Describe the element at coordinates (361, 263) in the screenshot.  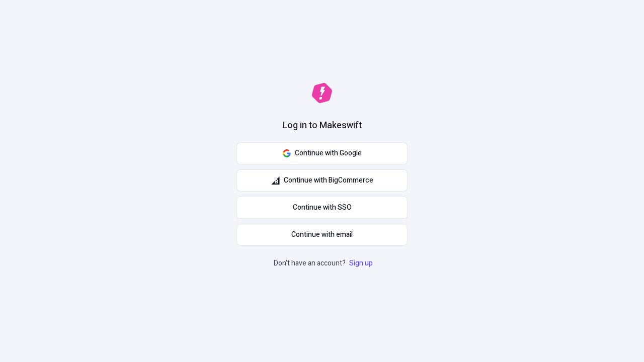
I see `a: Sign up` at that location.